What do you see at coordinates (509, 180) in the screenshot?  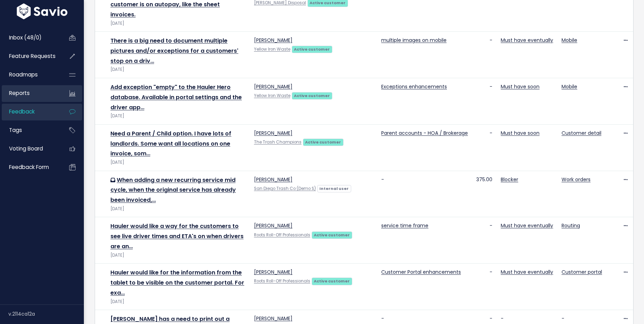 I see `a: Blocker` at bounding box center [509, 180].